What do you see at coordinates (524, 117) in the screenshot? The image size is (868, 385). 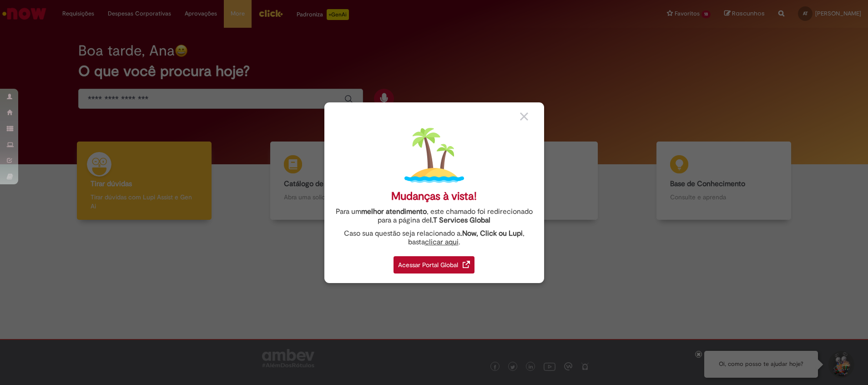 I see `img: close_button_grey.png` at bounding box center [524, 117].